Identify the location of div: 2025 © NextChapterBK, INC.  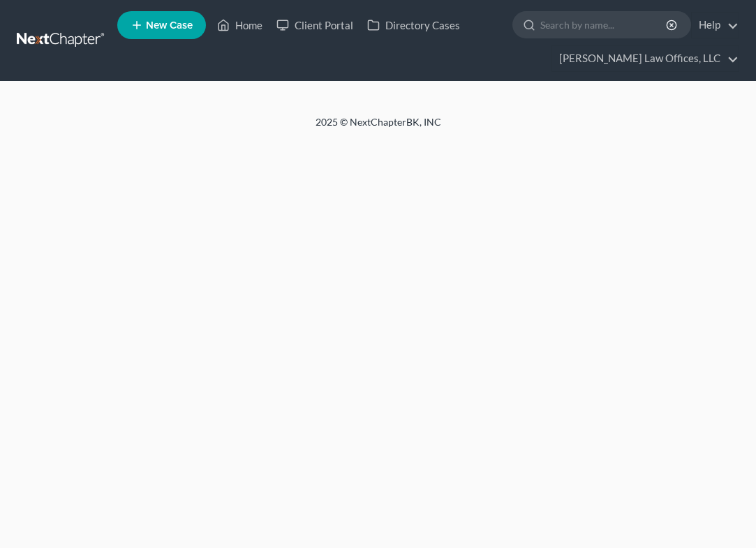
(379, 128).